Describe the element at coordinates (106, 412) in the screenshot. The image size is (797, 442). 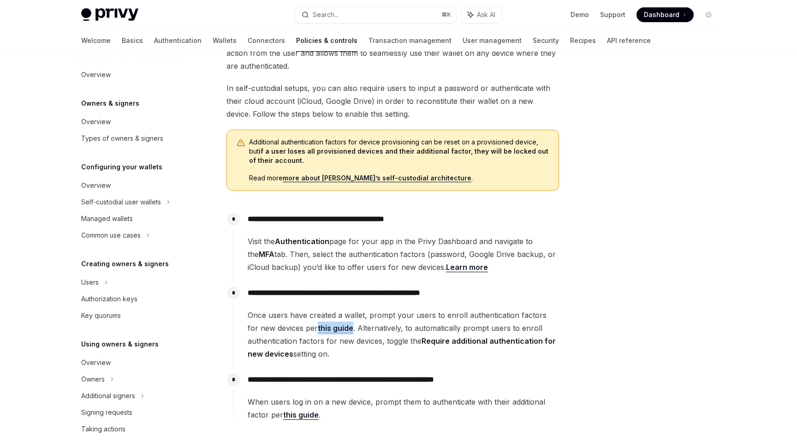
I see `div: Signing requests` at that location.